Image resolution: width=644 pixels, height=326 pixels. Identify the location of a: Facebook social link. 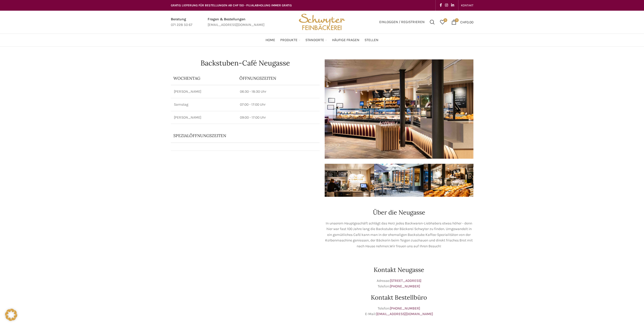
(441, 5).